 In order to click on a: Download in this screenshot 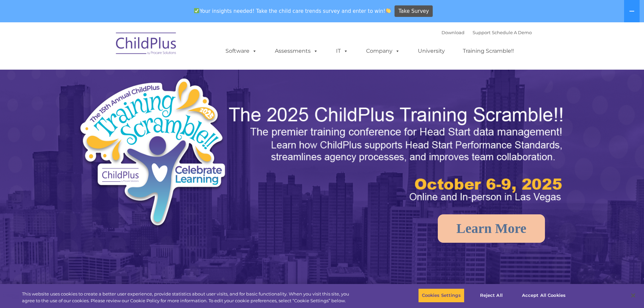, I will do `click(453, 32)`.